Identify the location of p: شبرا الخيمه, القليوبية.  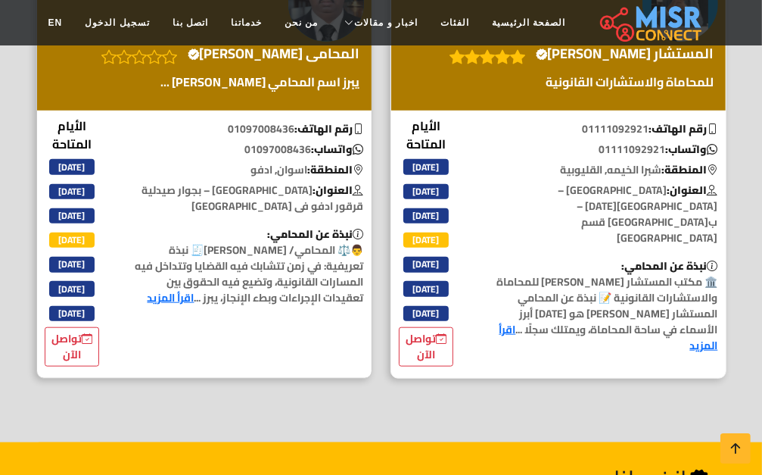
(603, 170).